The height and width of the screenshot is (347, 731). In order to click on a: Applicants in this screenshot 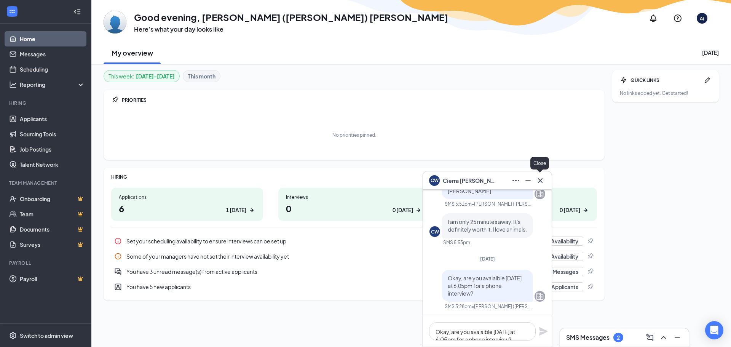, I will do `click(52, 119)`.